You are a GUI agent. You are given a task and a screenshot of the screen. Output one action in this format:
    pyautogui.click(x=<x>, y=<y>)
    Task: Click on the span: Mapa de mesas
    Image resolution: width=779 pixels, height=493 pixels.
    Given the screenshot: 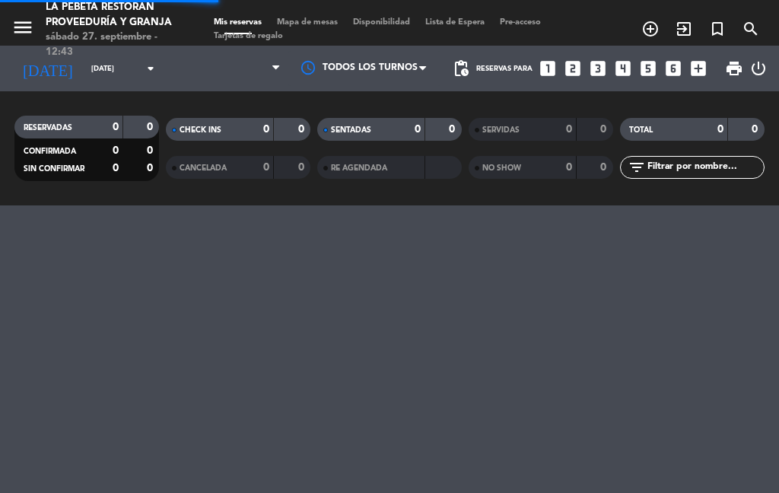 What is the action you would take?
    pyautogui.click(x=307, y=22)
    